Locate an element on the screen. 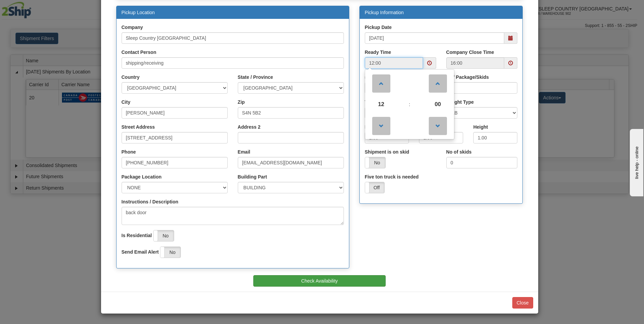 The width and height of the screenshot is (644, 324). label: # of Package/Skids is located at coordinates (467, 77).